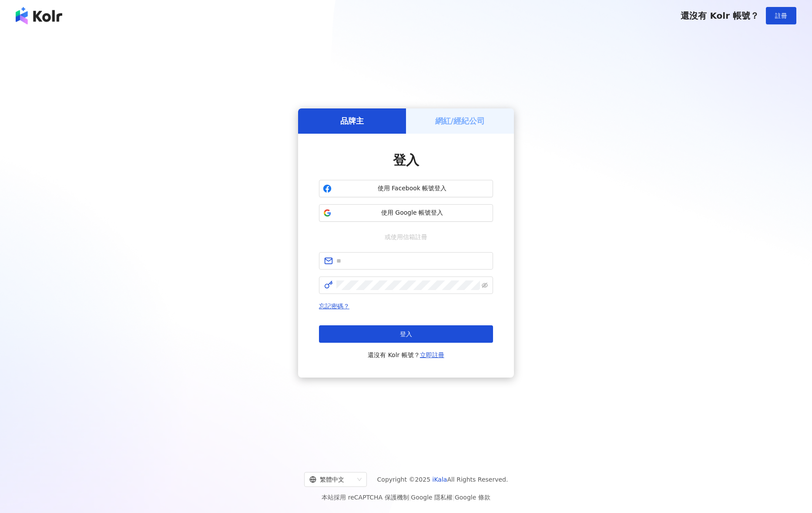 The width and height of the screenshot is (812, 513). Describe the element at coordinates (432, 355) in the screenshot. I see `a: 立即註冊` at that location.